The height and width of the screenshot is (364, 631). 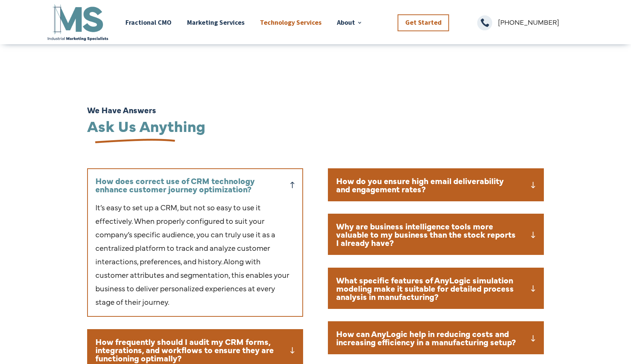 What do you see at coordinates (316, 128) in the screenshot?
I see `h2: Ask Us Anything` at bounding box center [316, 128].